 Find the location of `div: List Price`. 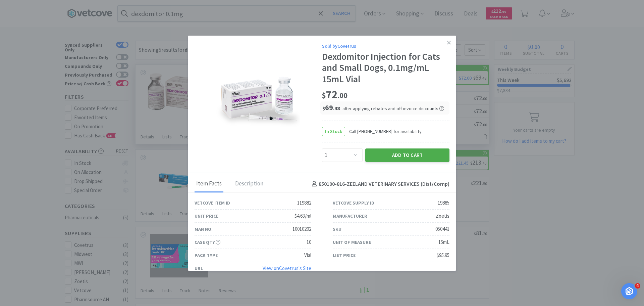

div: List Price is located at coordinates (344, 255).